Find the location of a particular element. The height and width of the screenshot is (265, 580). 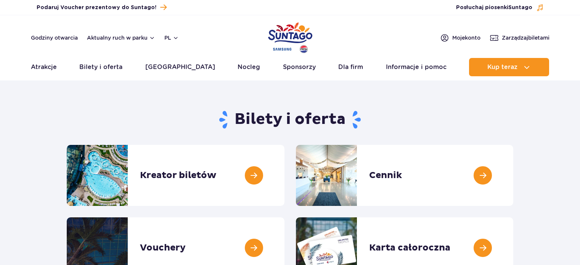

span: Posłuchaj piosenki is located at coordinates (494, 8).